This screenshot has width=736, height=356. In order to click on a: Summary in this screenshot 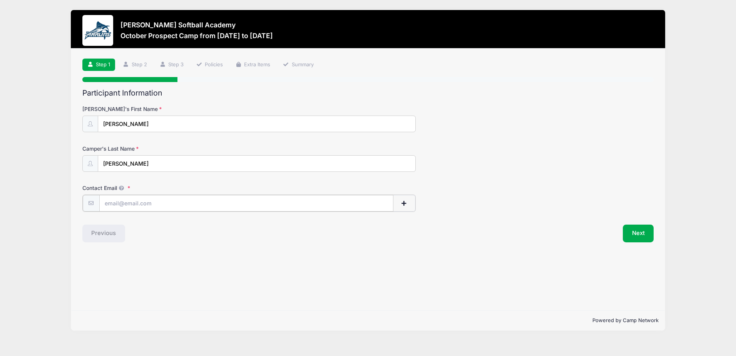, I will do `click(299, 65)`.